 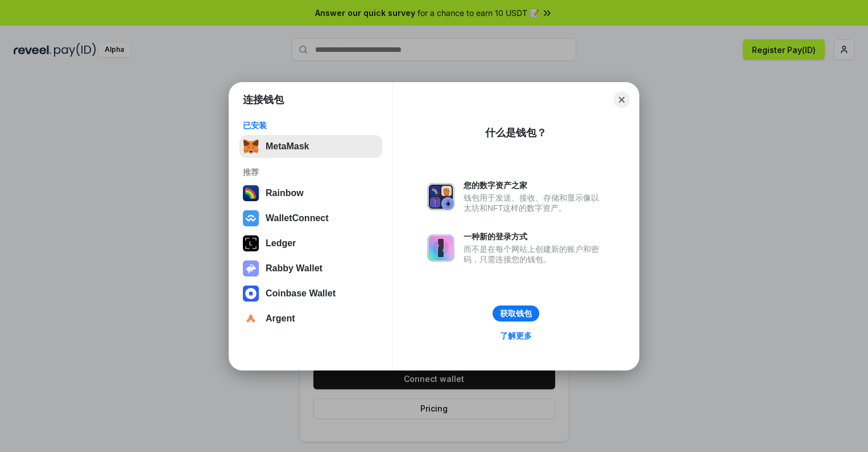 What do you see at coordinates (251, 193) in the screenshot?
I see `img: svg+xml,%3Csvg%20width%3D%22120%22%20height%3D%22120%22%20viewBox%3D%220%200%20120%20120%22%20fil...` at bounding box center [251, 193].